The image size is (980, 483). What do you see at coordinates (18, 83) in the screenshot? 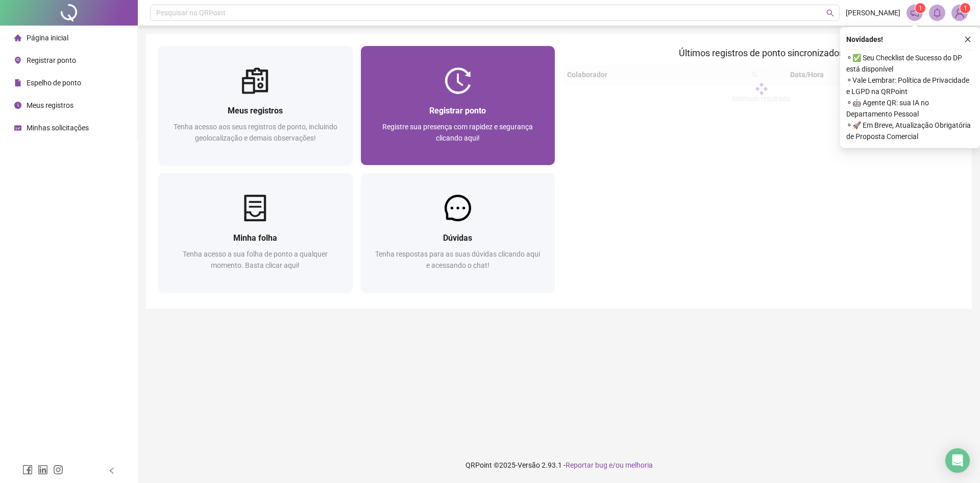
I see `span: file` at bounding box center [18, 83].